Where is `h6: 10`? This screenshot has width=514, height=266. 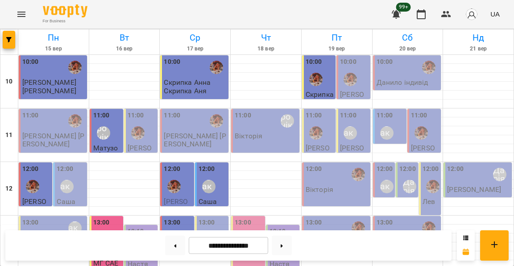 h6: 10 is located at coordinates (9, 82).